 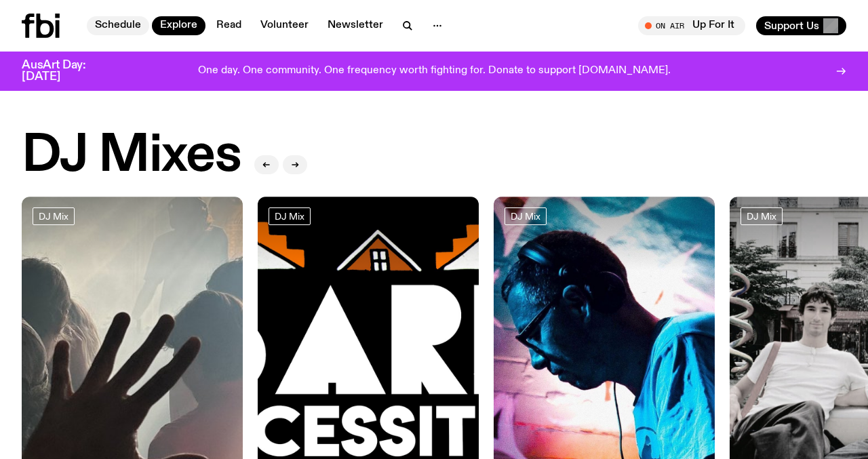 I want to click on button: Support Us, so click(x=801, y=25).